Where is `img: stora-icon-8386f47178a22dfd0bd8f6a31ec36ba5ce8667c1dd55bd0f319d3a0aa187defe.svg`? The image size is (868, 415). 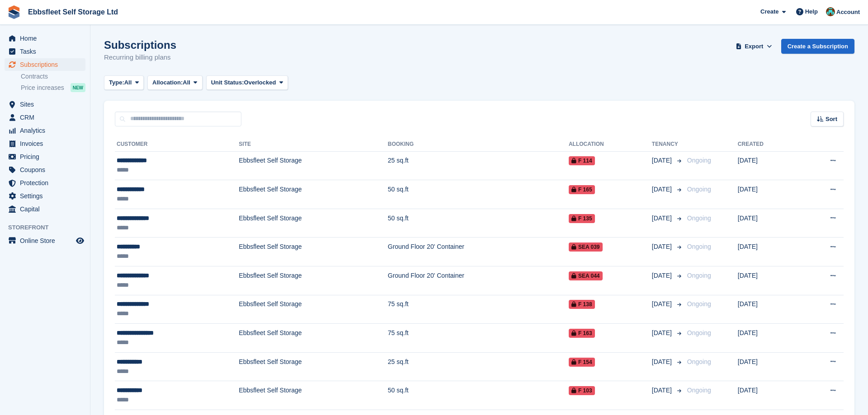
img: stora-icon-8386f47178a22dfd0bd8f6a31ec36ba5ce8667c1dd55bd0f319d3a0aa187defe.svg is located at coordinates (14, 12).